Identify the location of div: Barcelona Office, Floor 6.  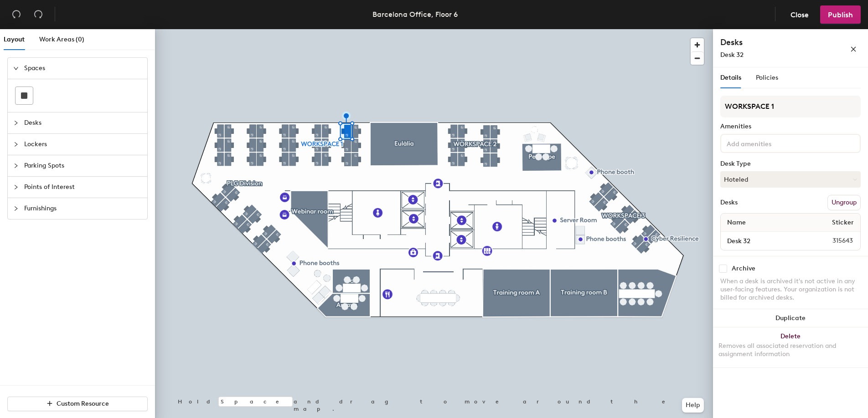
(414, 14).